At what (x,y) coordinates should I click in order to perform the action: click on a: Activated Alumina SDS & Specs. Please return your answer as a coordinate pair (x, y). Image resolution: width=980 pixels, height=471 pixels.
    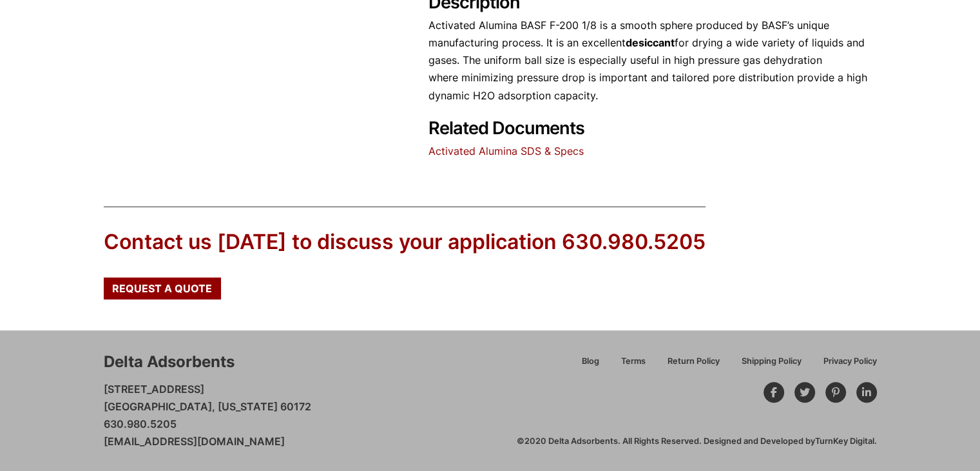
    Looking at the image, I should click on (506, 151).